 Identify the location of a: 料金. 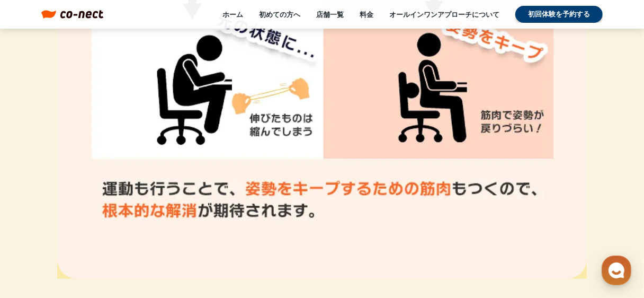
(366, 15).